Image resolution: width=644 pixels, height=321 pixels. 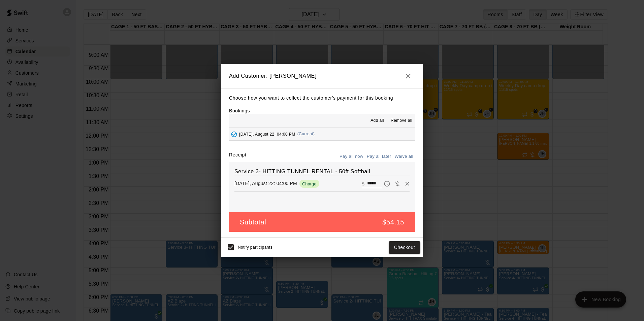 I want to click on span: Charge, so click(x=309, y=184).